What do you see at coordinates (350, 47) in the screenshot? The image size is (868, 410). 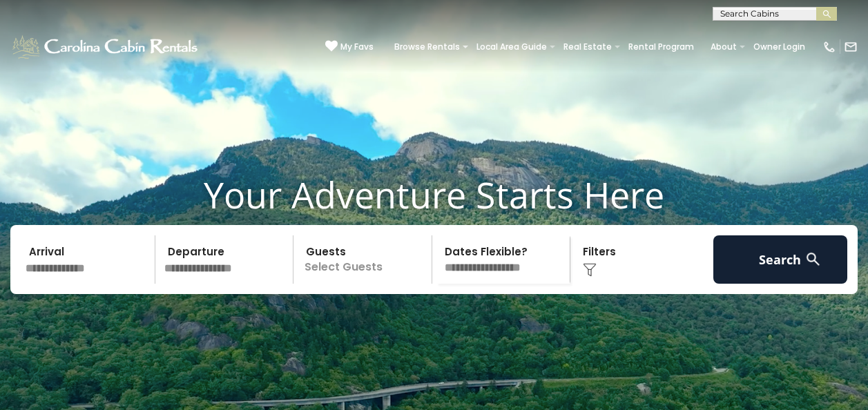 I see `a: My Favs` at bounding box center [350, 47].